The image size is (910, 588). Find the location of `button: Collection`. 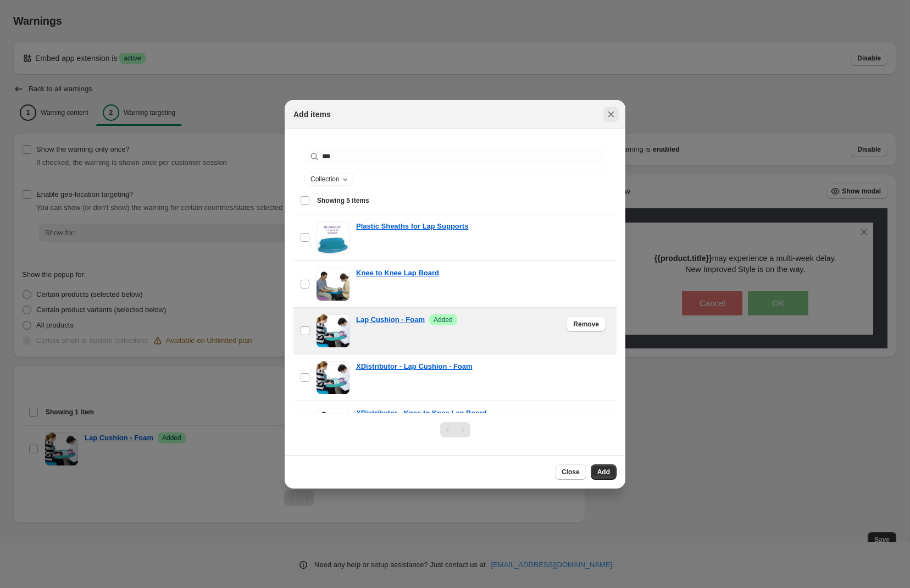

button: Collection is located at coordinates (329, 179).